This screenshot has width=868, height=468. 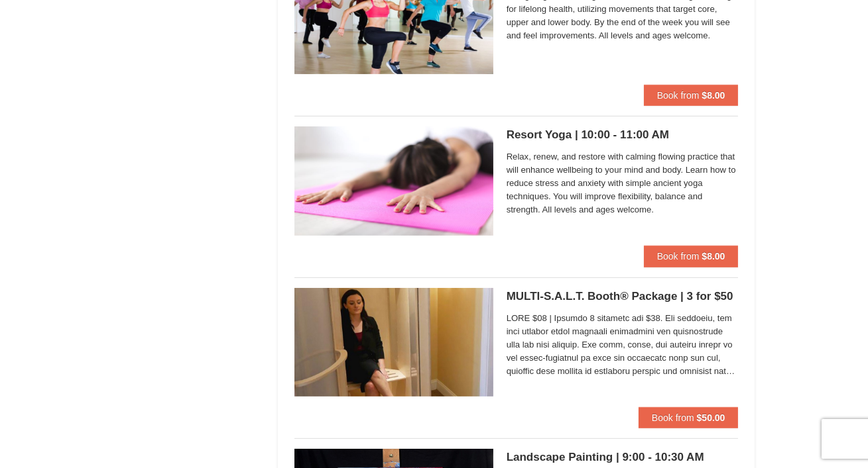 What do you see at coordinates (394, 343) in the screenshot?
I see `img: 6619873-585-86820cc0.jpg` at bounding box center [394, 343].